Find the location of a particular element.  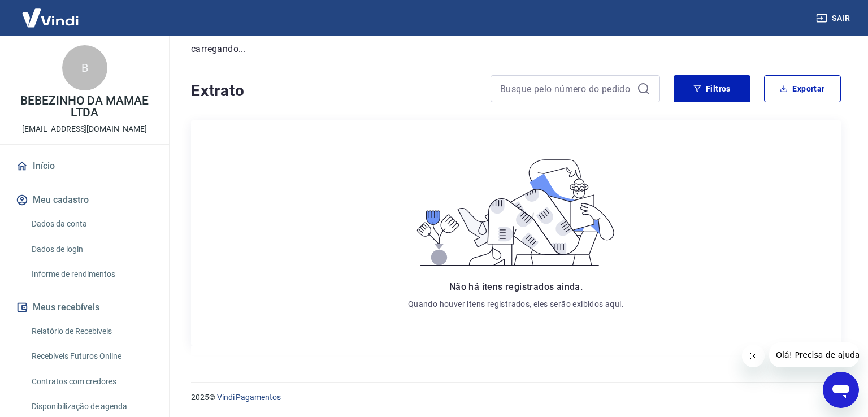

span: Olá! Precisa de ajuda? is located at coordinates (51, 12).